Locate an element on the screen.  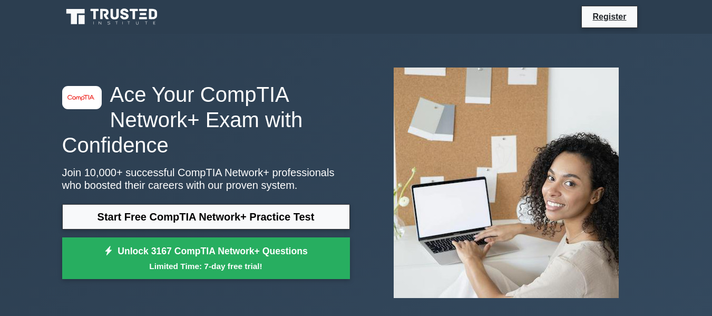
h1: Ace Your CompTIA Network+ Exam with Confidence is located at coordinates (206, 120).